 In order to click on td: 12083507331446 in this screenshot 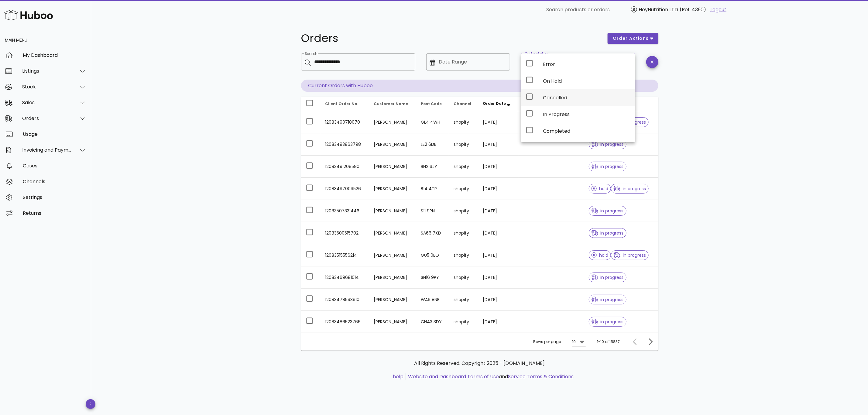, I will do `click(345, 211)`.